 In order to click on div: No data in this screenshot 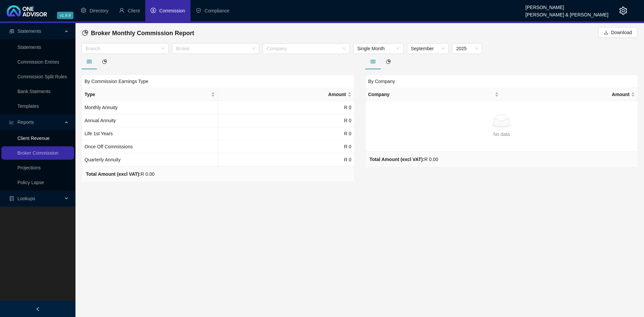, I will do `click(502, 134)`.